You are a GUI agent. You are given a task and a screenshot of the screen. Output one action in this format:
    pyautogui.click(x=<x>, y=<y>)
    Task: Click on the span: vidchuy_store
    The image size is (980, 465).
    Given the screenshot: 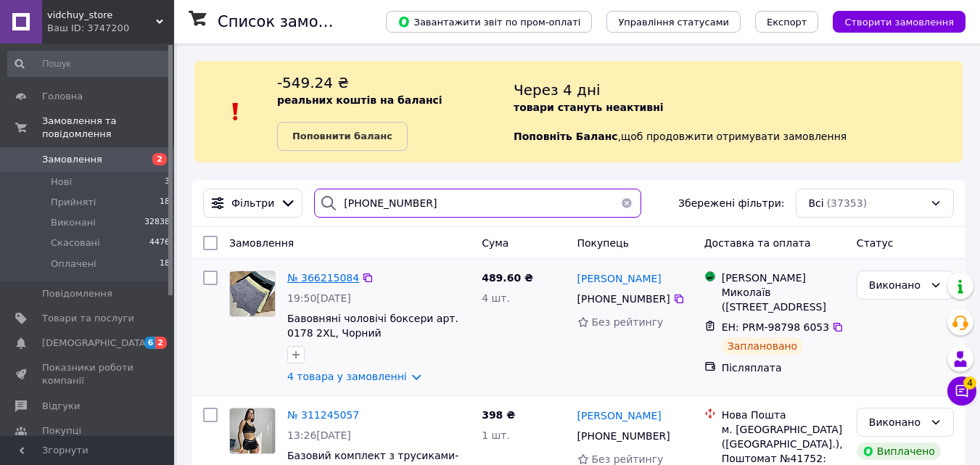 What is the action you would take?
    pyautogui.click(x=102, y=16)
    